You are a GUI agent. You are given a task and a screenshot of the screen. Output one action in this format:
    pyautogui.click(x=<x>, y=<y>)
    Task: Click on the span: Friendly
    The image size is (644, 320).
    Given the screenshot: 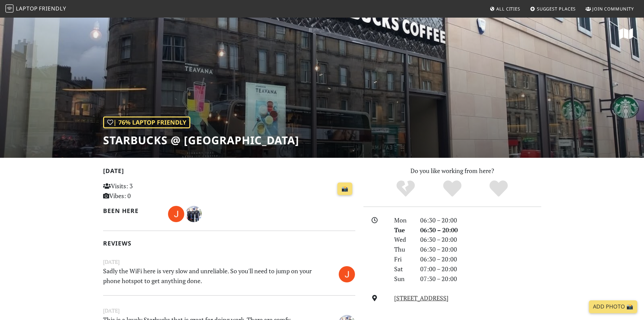 What is the action you would take?
    pyautogui.click(x=52, y=8)
    